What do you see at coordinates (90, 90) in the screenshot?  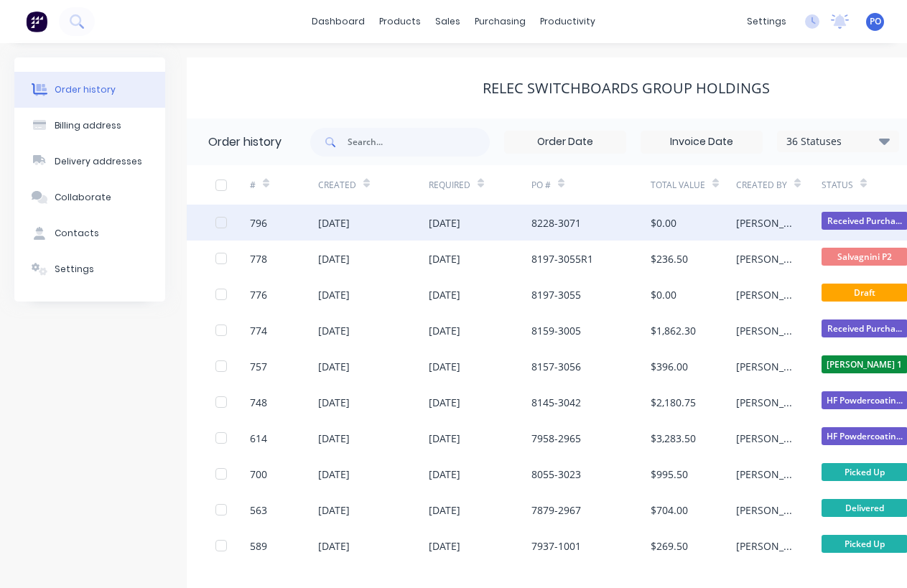 I see `button: Order history` at bounding box center [90, 90].